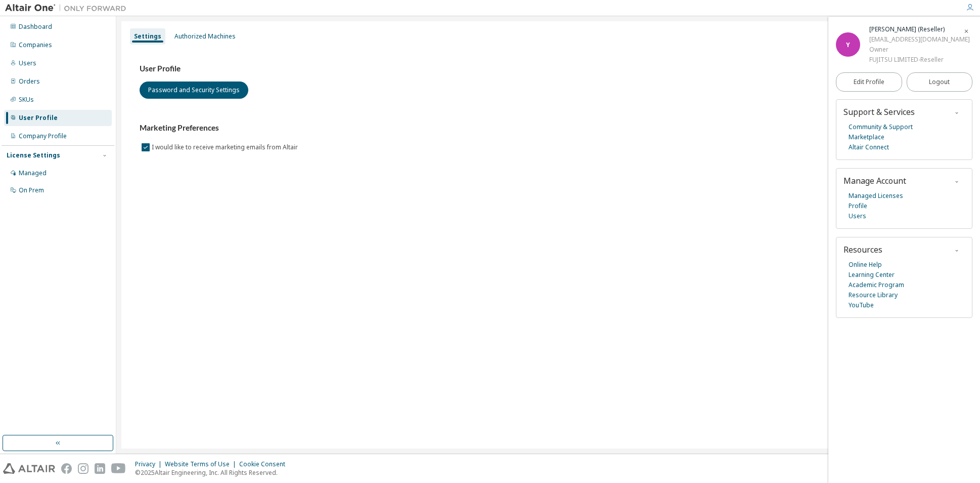 This screenshot has height=483, width=980. I want to click on a: Altair Connect, so click(869, 147).